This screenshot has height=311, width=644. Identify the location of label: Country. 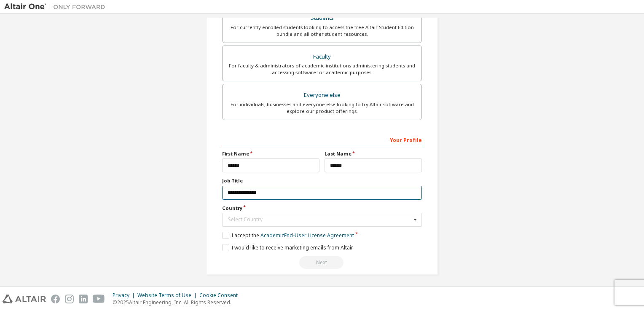
(322, 208).